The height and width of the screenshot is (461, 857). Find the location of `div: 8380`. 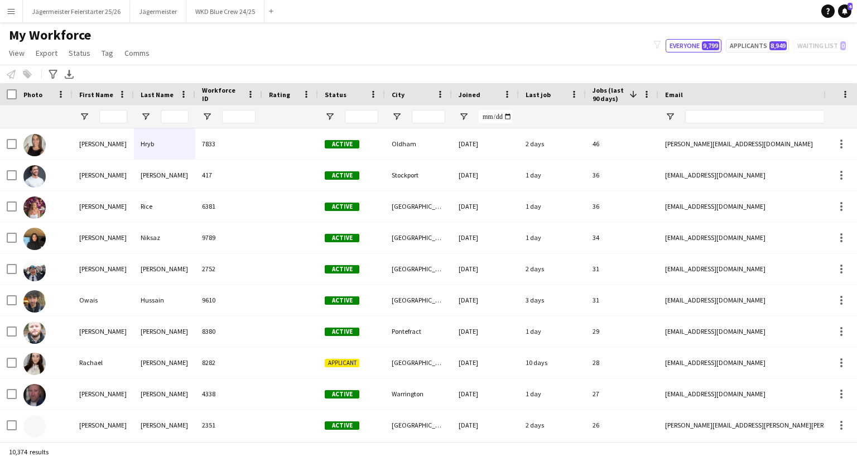

div: 8380 is located at coordinates (229, 331).